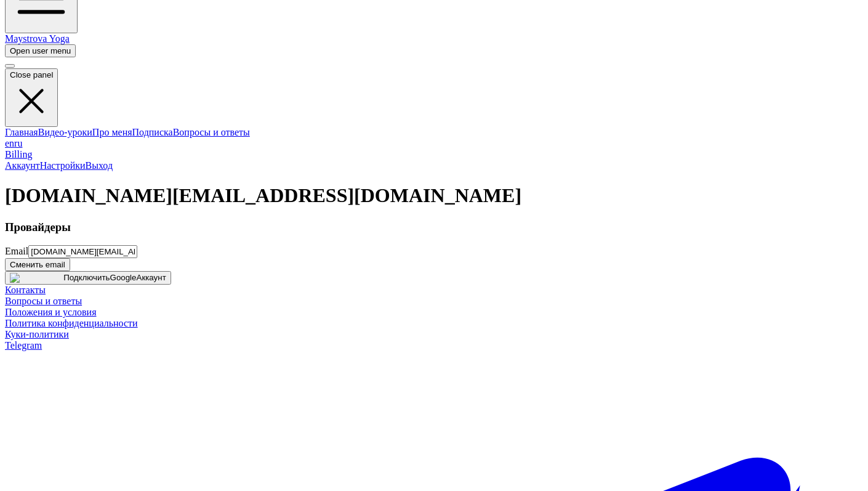 This screenshot has height=491, width=868. Describe the element at coordinates (22, 165) in the screenshot. I see `a: Аккаунт` at that location.